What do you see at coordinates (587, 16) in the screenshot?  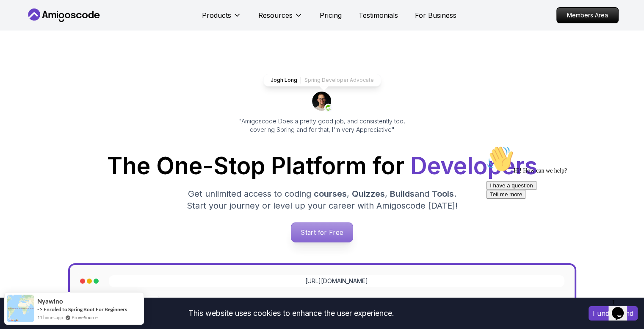 I see `a: Members Area` at bounding box center [587, 16].